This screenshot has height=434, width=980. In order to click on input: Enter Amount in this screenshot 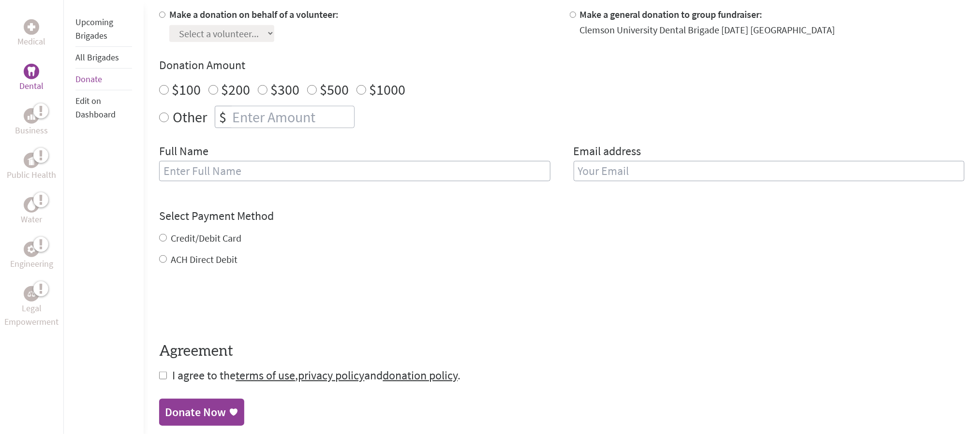, I will do `click(292, 117)`.